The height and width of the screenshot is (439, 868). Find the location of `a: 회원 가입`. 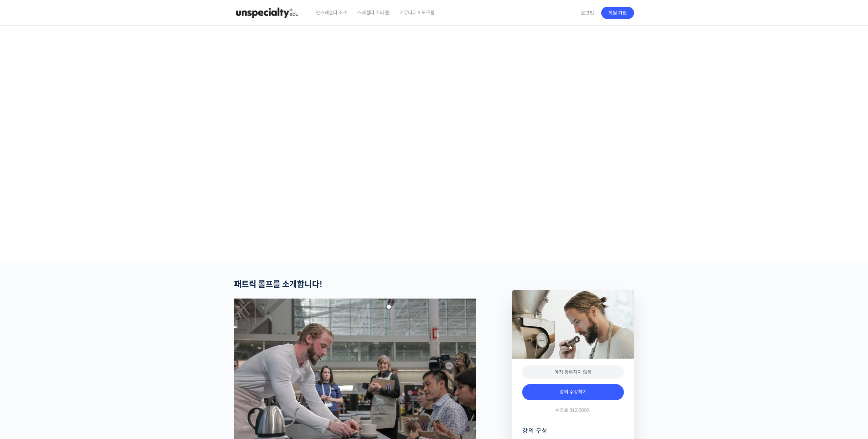

a: 회원 가입 is located at coordinates (618, 13).